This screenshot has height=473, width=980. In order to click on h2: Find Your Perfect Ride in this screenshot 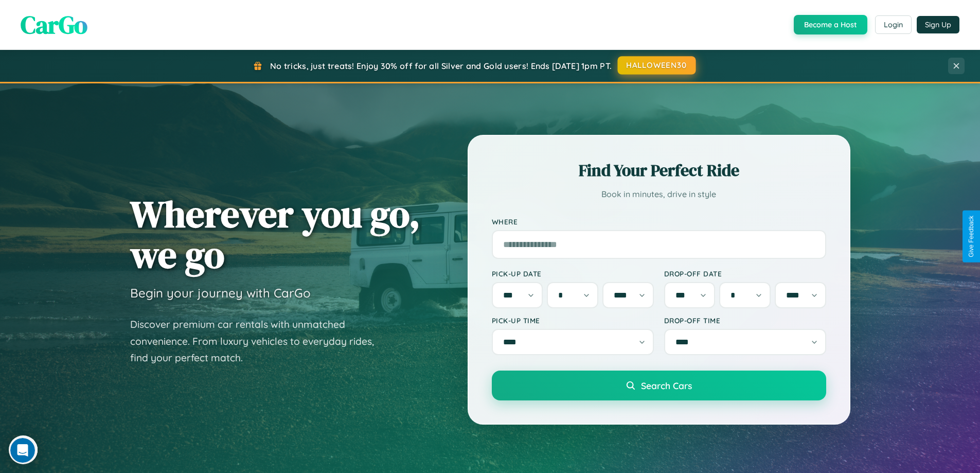, I will do `click(659, 170)`.